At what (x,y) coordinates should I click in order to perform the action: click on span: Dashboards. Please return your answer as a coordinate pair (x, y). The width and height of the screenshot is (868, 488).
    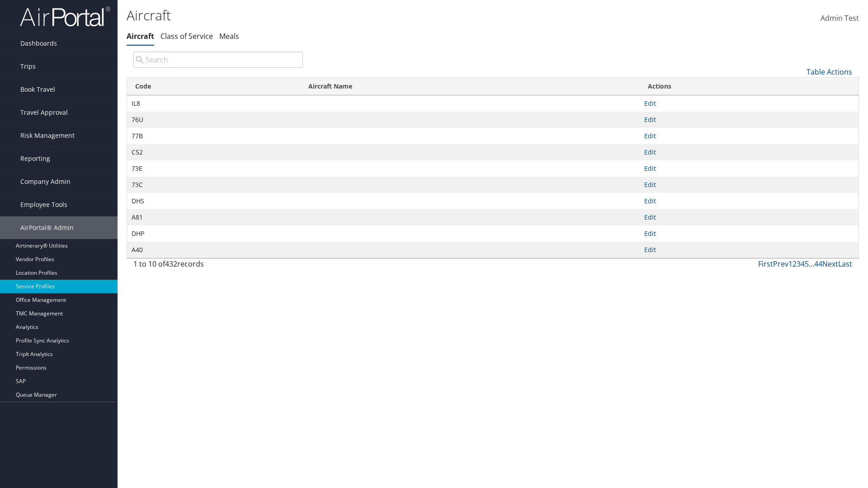
    Looking at the image, I should click on (38, 43).